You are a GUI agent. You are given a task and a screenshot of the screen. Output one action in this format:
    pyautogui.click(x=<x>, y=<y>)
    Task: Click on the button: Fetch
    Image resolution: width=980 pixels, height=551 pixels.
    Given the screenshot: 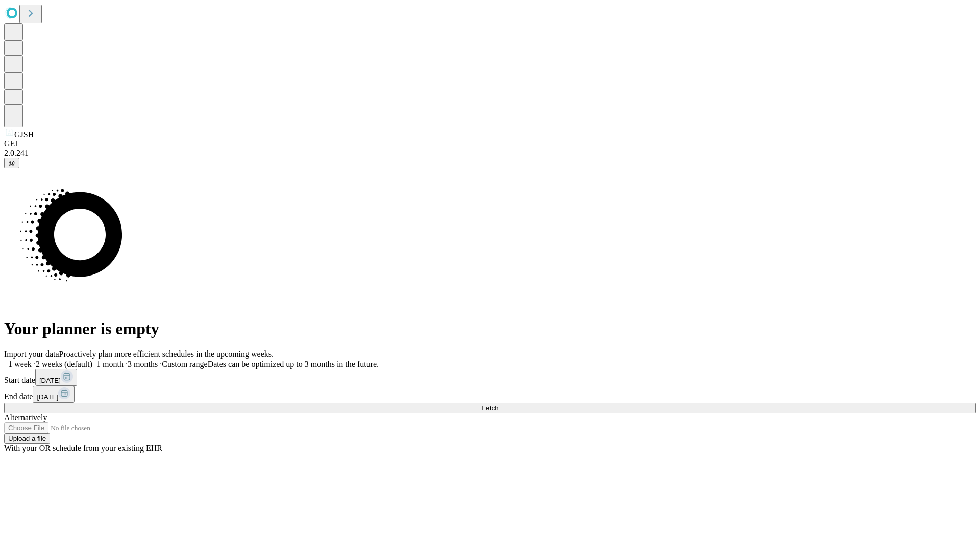 What is the action you would take?
    pyautogui.click(x=490, y=408)
    